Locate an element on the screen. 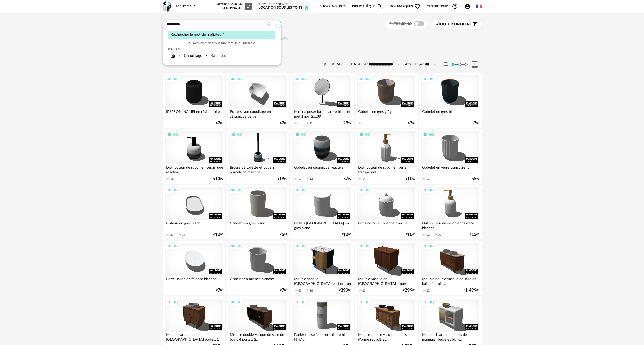 This screenshot has height=345, width=644. span: 2 is located at coordinates (307, 8).